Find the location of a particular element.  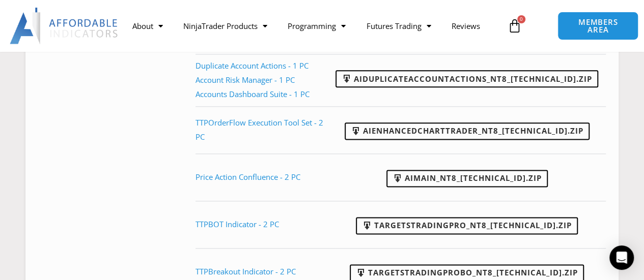

a: MEMBERS AREA is located at coordinates (598, 26).